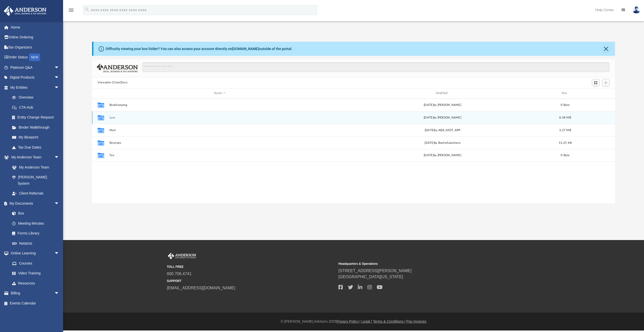  What do you see at coordinates (35, 68) in the screenshot?
I see `a: Platinum Q&Aarrow_drop_down` at bounding box center [35, 68].